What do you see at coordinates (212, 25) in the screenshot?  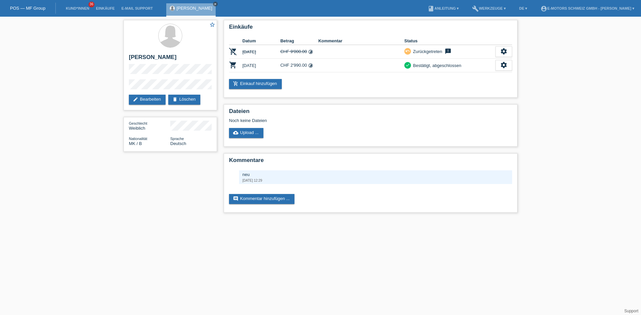 I see `i: star_border` at bounding box center [212, 25].